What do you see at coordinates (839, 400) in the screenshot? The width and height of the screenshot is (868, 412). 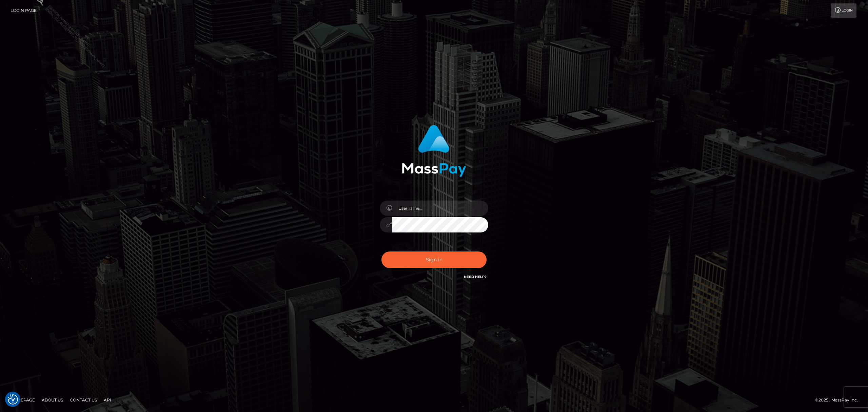 I see `div: © 2025 , MassPay Inc.` at bounding box center [839, 400].